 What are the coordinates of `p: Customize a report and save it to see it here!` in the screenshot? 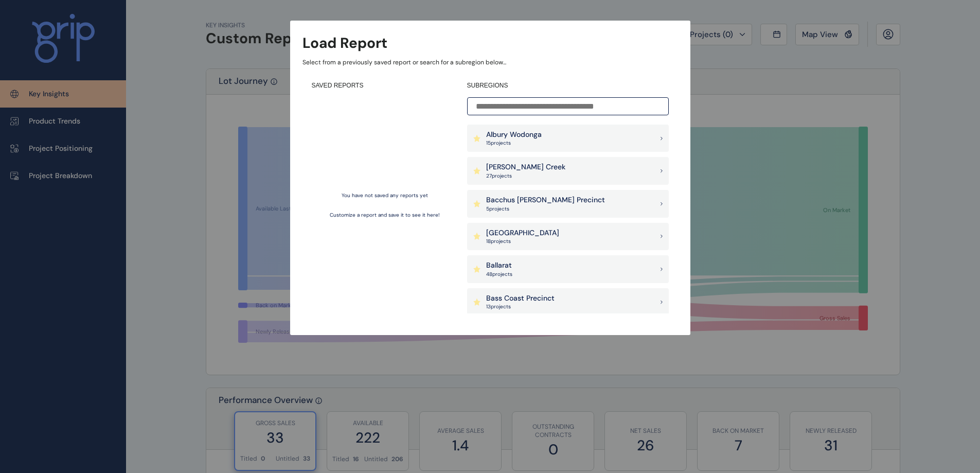 It's located at (385, 215).